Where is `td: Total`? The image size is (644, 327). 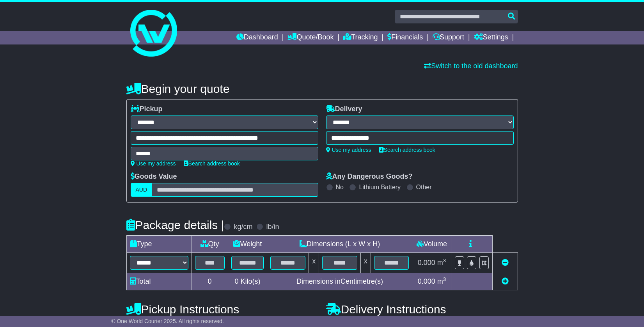
td: Total is located at coordinates (159, 281).